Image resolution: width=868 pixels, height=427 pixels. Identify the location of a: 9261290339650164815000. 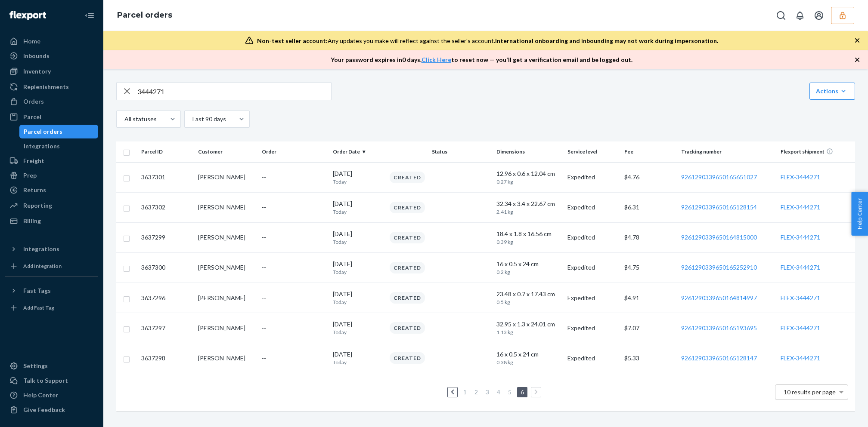
(719, 237).